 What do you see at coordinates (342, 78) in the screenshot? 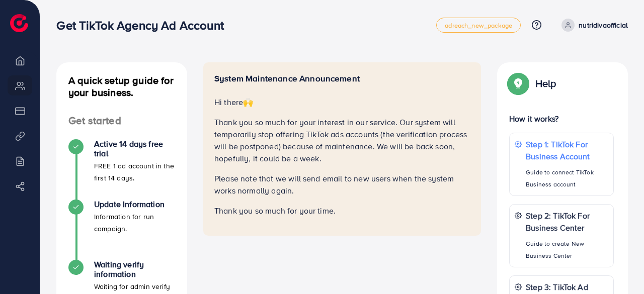
I see `h5: System Maintenance Announcement` at bounding box center [342, 78].